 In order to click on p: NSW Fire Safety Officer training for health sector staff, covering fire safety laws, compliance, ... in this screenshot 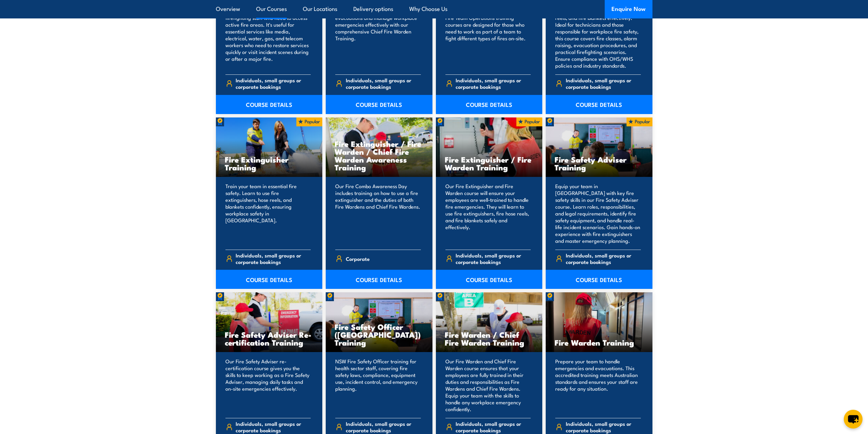, I will do `click(378, 385)`.